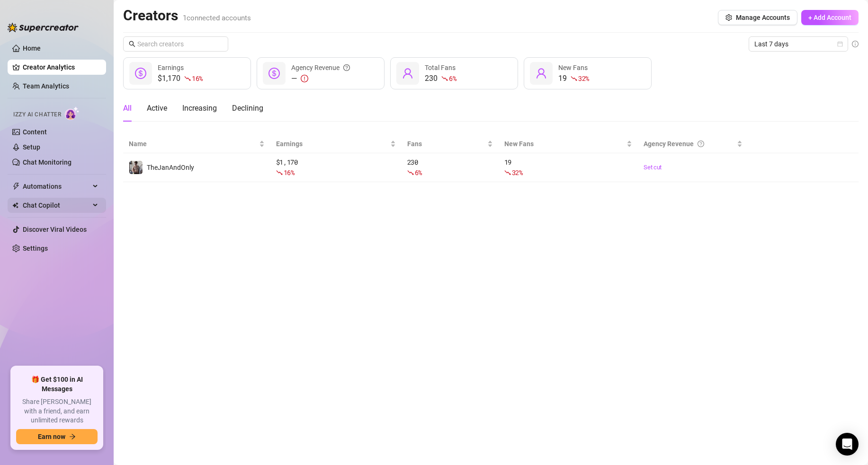 This screenshot has width=868, height=465. Describe the element at coordinates (199, 108) in the screenshot. I see `div: Increasing` at that location.